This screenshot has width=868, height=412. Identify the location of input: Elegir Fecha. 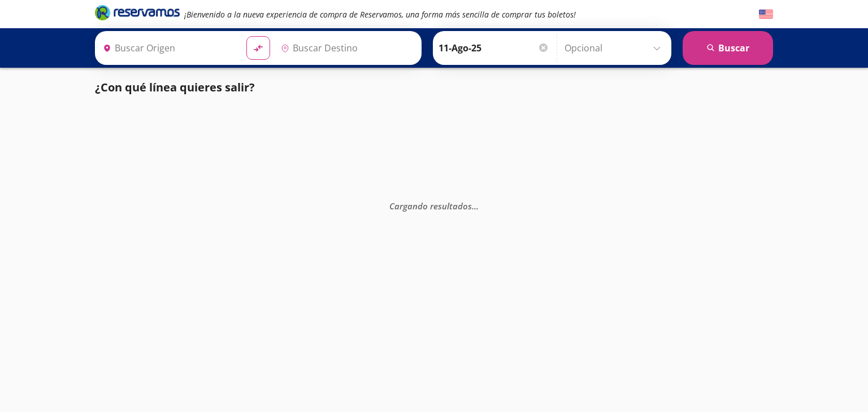
(494, 48).